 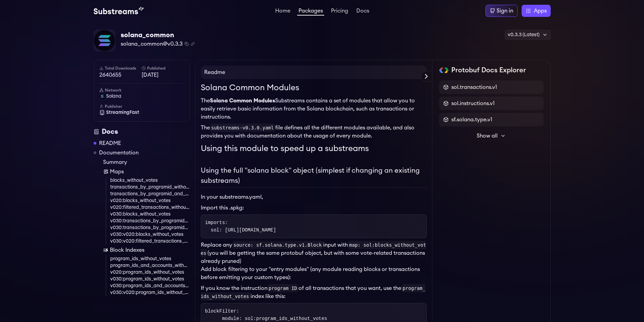 What do you see at coordinates (119, 11) in the screenshot?
I see `img: Substream's logo` at bounding box center [119, 11].